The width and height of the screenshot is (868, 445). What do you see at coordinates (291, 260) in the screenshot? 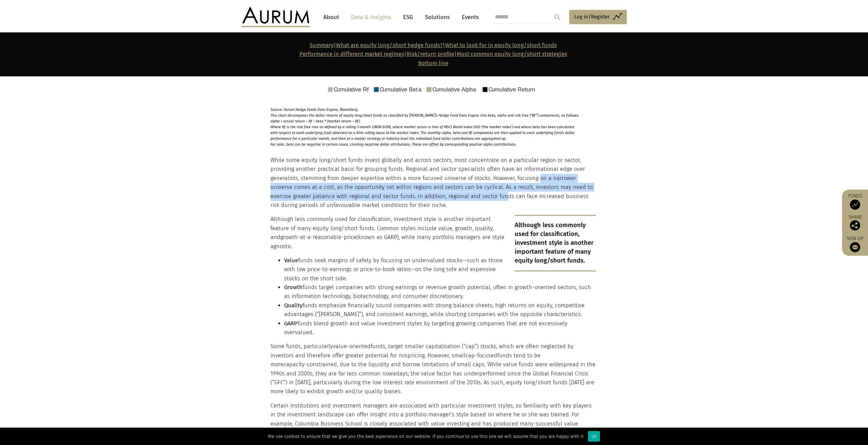
I see `strong: Value` at bounding box center [291, 260].